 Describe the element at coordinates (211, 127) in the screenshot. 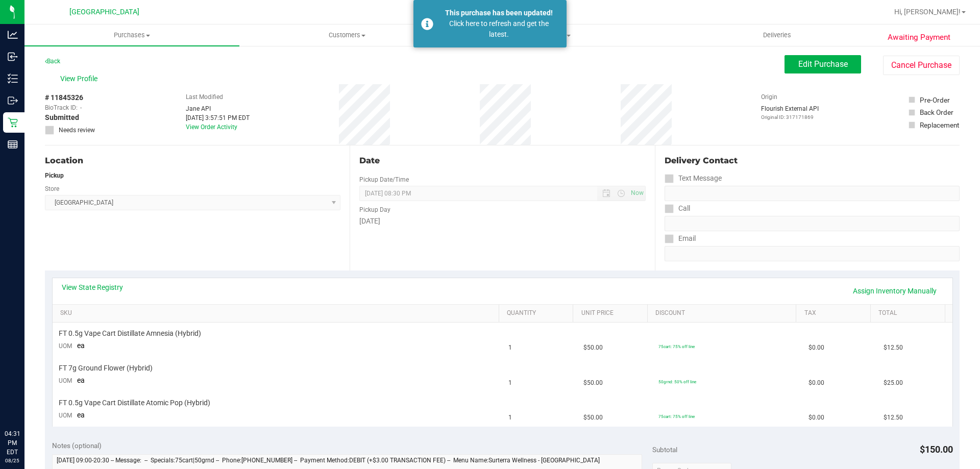

I see `a: View Order Activity` at that location.